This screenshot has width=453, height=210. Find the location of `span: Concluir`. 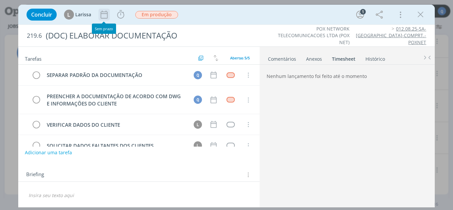

span: Concluir is located at coordinates (41, 15).